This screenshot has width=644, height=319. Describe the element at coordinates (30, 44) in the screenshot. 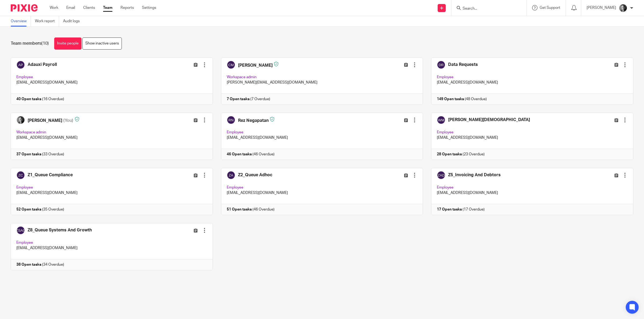

I see `h1: Team members` at that location.